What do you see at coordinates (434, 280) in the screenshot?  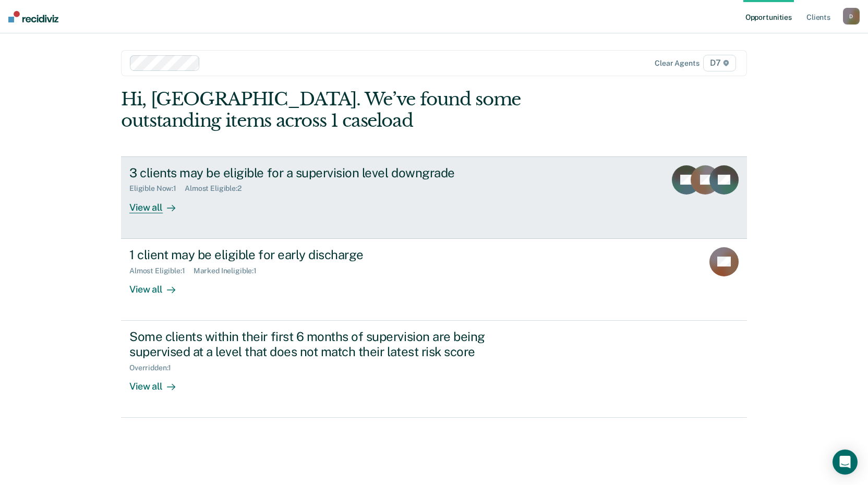 I see `a: 1 client may be eligible for early dischargeAlmost Eligible:1Marked Ineligible:1View all` at bounding box center [434, 280].